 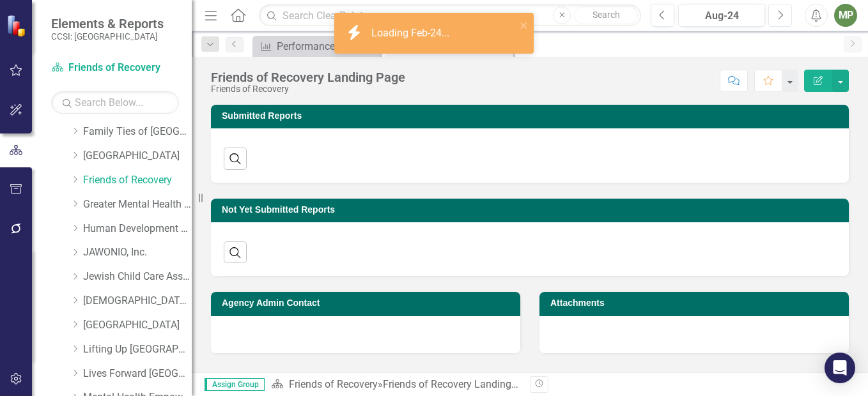 What do you see at coordinates (846, 15) in the screenshot?
I see `div: MP` at bounding box center [846, 15].